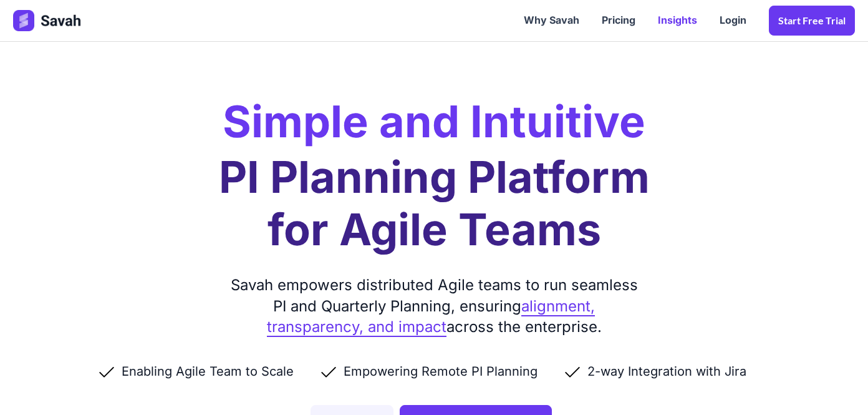  What do you see at coordinates (441, 371) in the screenshot?
I see `li: Empowering Remote PI Planning` at bounding box center [441, 371].